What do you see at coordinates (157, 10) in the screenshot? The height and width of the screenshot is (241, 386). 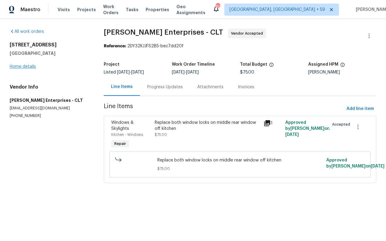 I see `span: Properties` at bounding box center [157, 10].